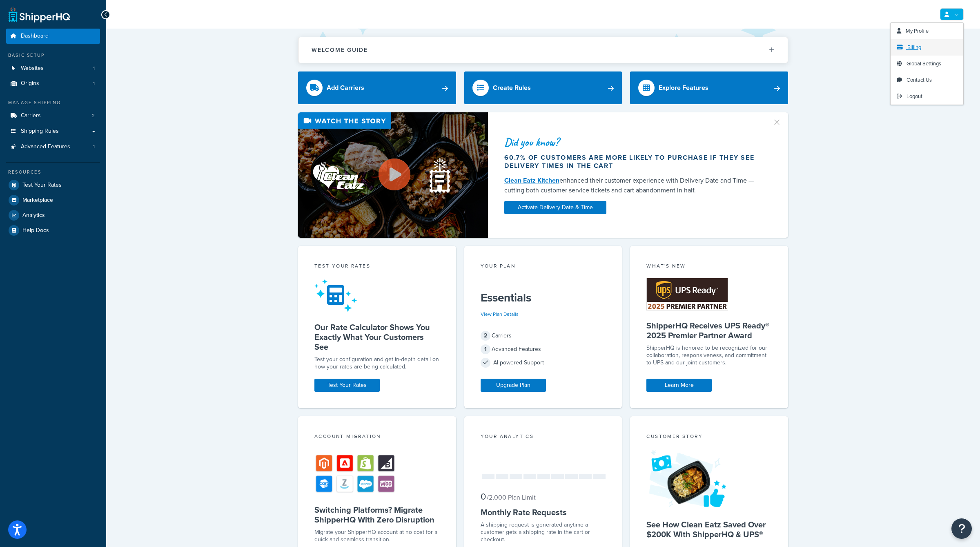 The image size is (980, 547). What do you see at coordinates (924, 63) in the screenshot?
I see `span: Global Settings` at bounding box center [924, 63].